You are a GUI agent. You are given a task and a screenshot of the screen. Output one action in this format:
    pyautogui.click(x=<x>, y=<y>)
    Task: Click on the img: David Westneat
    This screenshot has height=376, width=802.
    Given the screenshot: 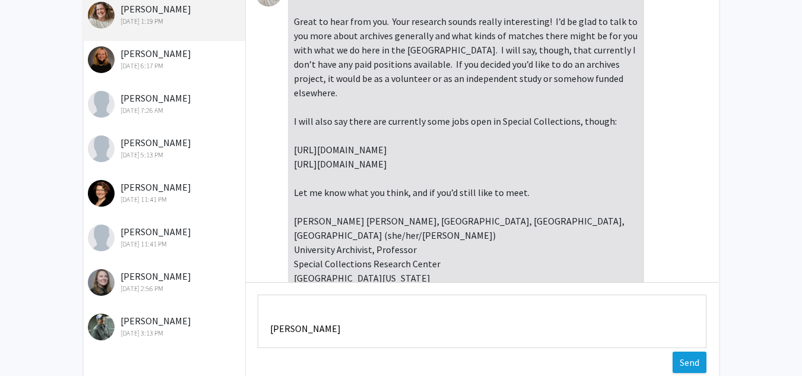 What is the action you would take?
    pyautogui.click(x=101, y=326)
    